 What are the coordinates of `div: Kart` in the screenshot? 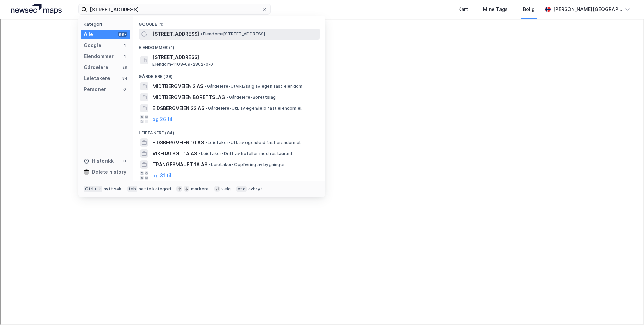 It's located at (463, 10).